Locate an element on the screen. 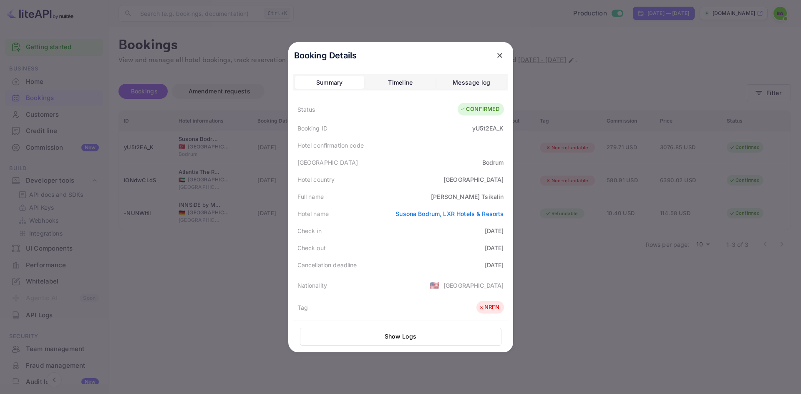 Image resolution: width=801 pixels, height=394 pixels. div: Hotel confirmation code is located at coordinates (330, 145).